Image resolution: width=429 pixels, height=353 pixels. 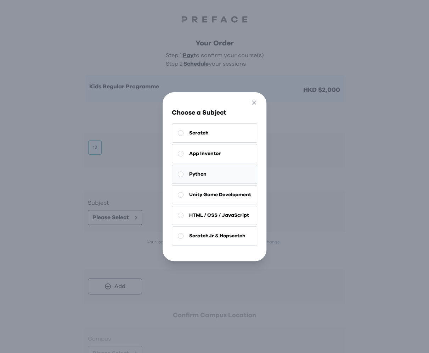 I want to click on span: HTML / CSS / JavaScript, so click(x=219, y=215).